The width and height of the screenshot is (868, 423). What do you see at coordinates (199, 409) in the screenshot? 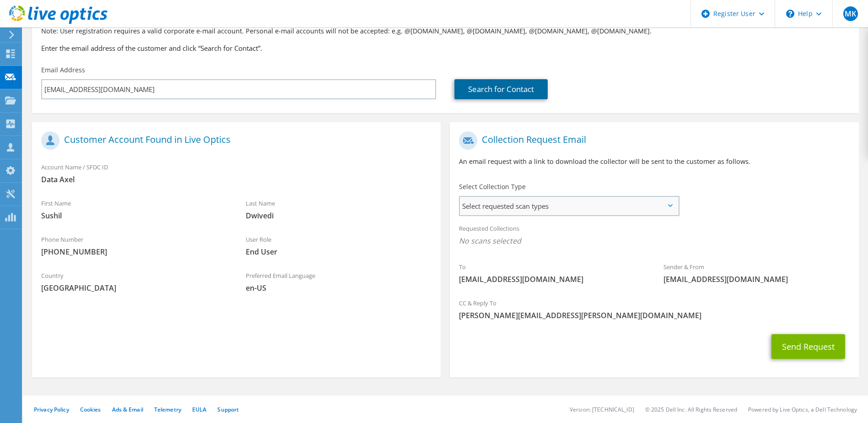
I see `a: EULA` at bounding box center [199, 409].